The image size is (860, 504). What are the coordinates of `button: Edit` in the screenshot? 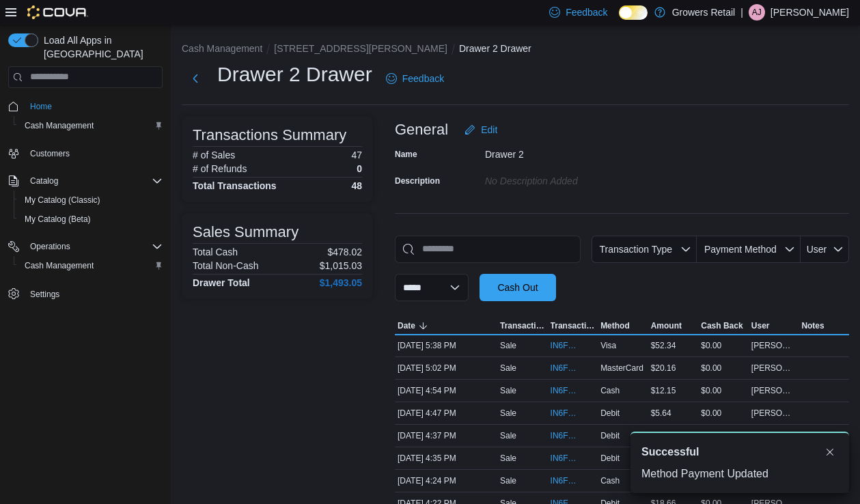 It's located at (481, 129).